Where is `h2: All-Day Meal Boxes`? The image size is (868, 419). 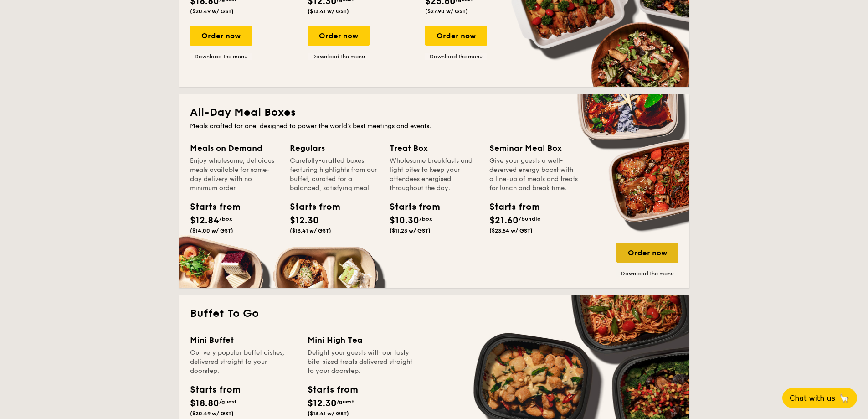 h2: All-Day Meal Boxes is located at coordinates (434, 113).